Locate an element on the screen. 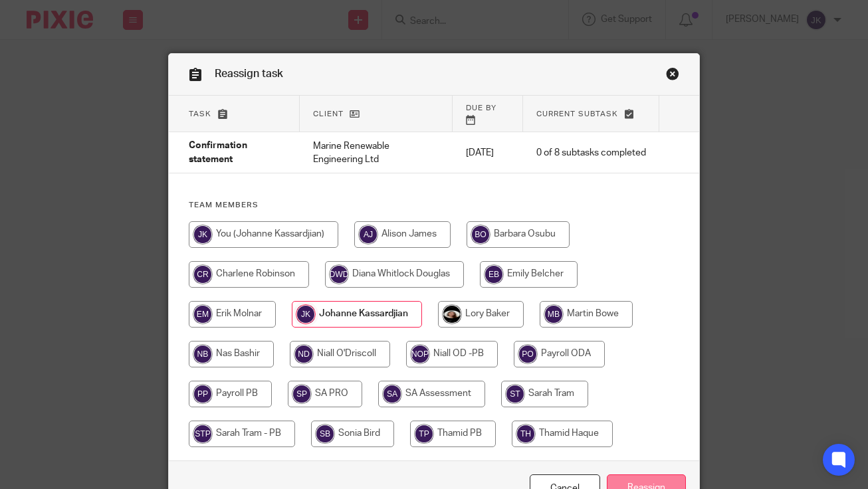  span: Current subtask is located at coordinates (577, 113).